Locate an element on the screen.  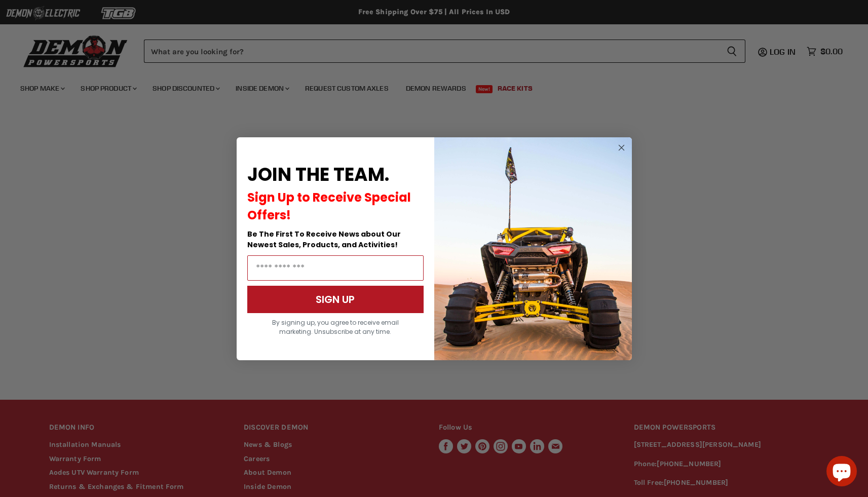
span: Sign Up to Receive Special Offers! is located at coordinates (329, 206).